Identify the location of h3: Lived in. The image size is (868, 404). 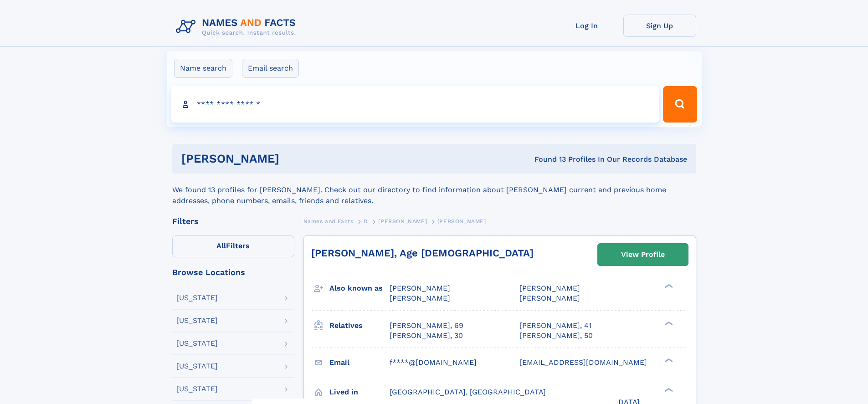
(359, 392).